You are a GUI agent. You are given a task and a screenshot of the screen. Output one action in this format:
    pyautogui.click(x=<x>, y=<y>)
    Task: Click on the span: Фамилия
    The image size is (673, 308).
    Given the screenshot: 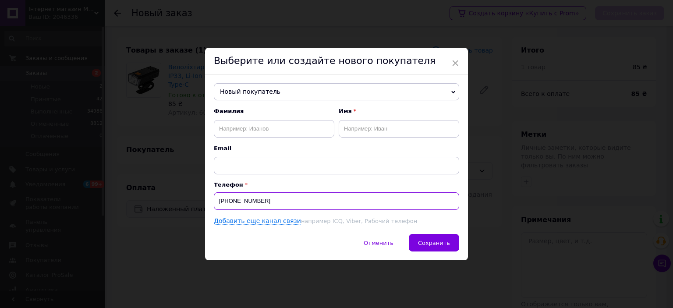 What is the action you would take?
    pyautogui.click(x=274, y=111)
    